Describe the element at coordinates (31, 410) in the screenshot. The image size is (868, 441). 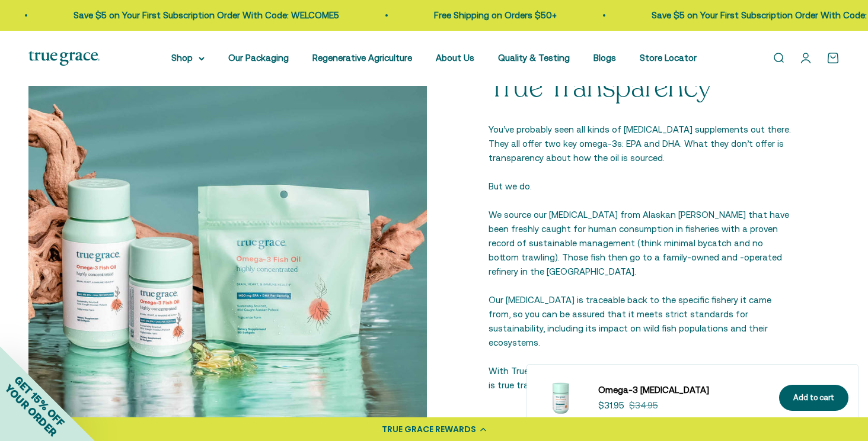
I see `span: YOUR ORDER` at that location.